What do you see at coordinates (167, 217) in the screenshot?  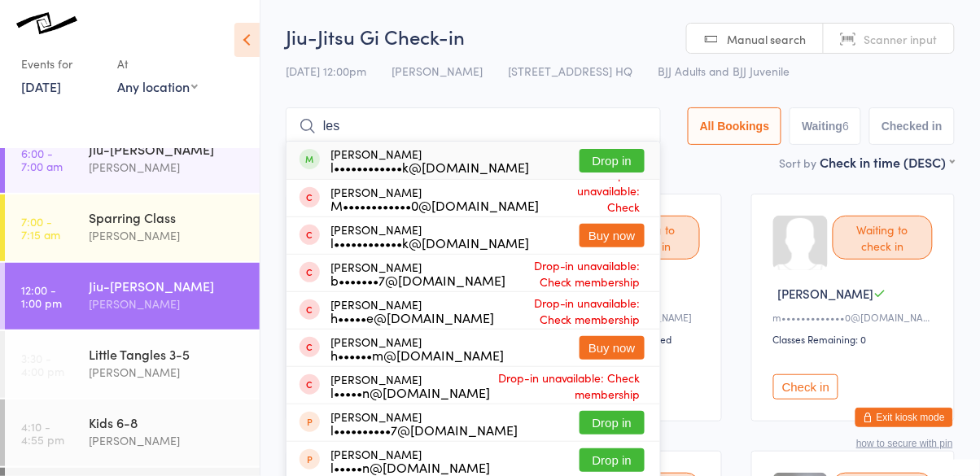 I see `div: Sparring Class` at bounding box center [167, 217].